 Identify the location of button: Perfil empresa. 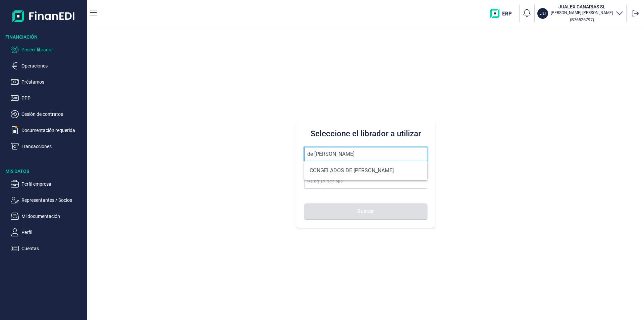
(47, 184).